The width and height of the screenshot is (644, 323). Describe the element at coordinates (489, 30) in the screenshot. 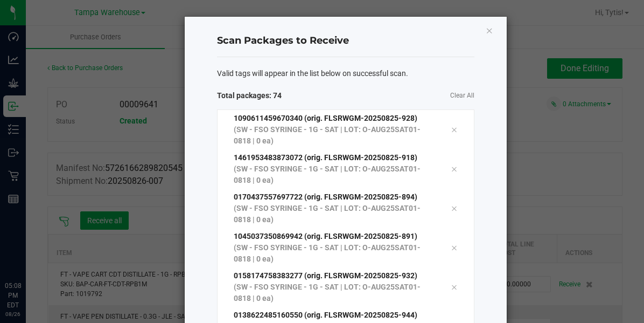

I see `button: Close` at that location.